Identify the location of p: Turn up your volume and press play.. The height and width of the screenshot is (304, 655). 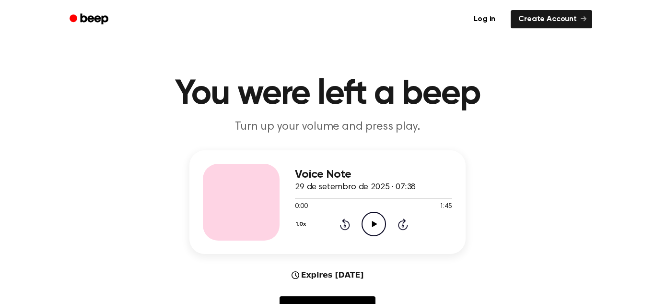
(327, 127).